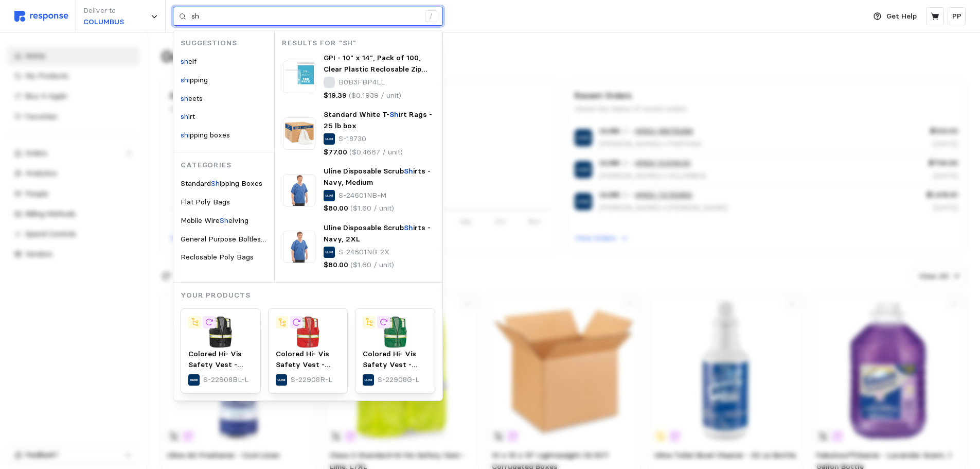 The width and height of the screenshot is (980, 469). I want to click on span: Flat Poly Bags, so click(205, 201).